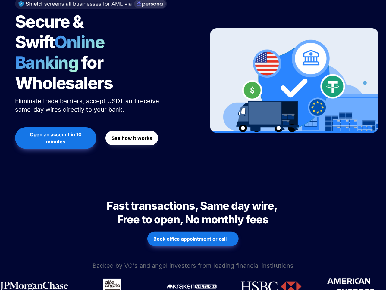 The height and width of the screenshot is (290, 386). I want to click on button: Open an account in 10 minutes, so click(56, 138).